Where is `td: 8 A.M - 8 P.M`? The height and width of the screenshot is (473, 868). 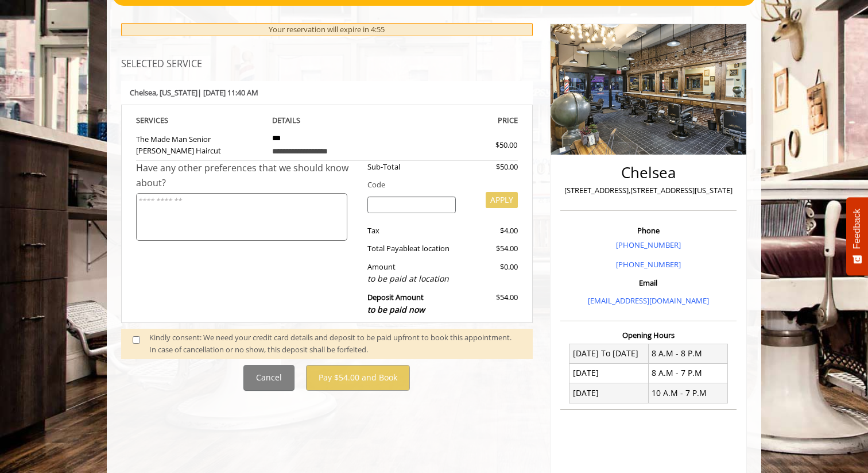 td: 8 A.M - 8 P.M is located at coordinates (688, 353).